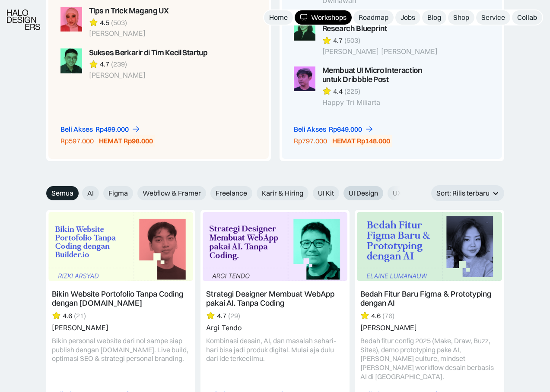 This screenshot has width=550, height=392. Describe the element at coordinates (361, 141) in the screenshot. I see `div: HEMAT Rp148.000` at that location.